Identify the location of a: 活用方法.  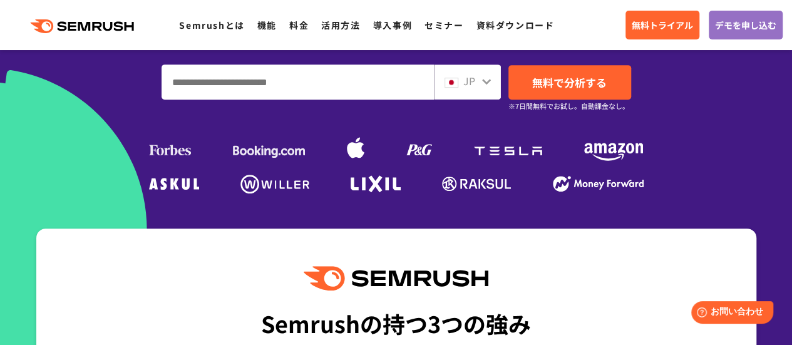
(340, 25).